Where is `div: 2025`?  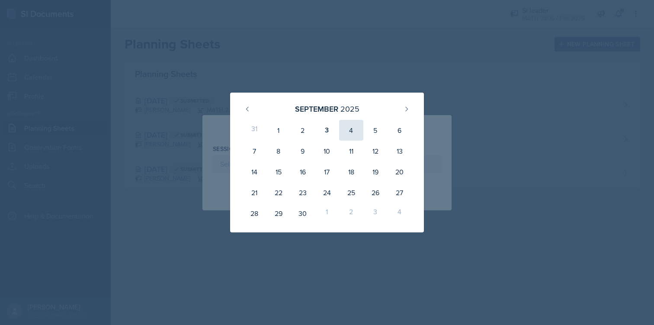 div: 2025 is located at coordinates (350, 109).